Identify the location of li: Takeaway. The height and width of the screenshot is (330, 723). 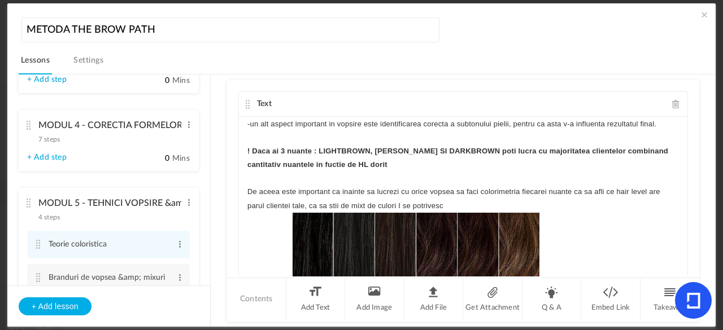
(670, 299).